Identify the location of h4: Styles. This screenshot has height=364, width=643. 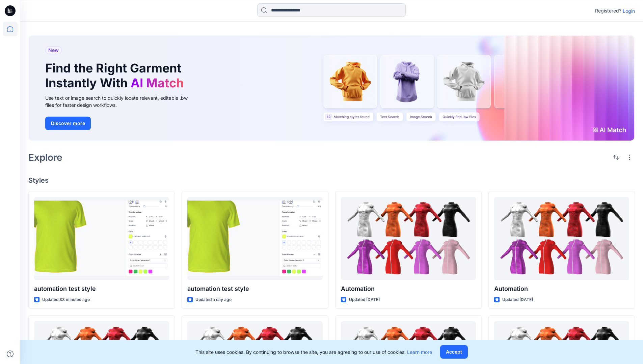
(331, 180).